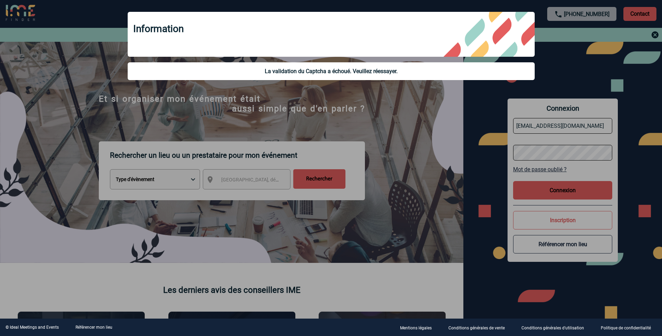 Image resolution: width=662 pixels, height=336 pixels. I want to click on p: Conditions générales d'utilisation, so click(553, 328).